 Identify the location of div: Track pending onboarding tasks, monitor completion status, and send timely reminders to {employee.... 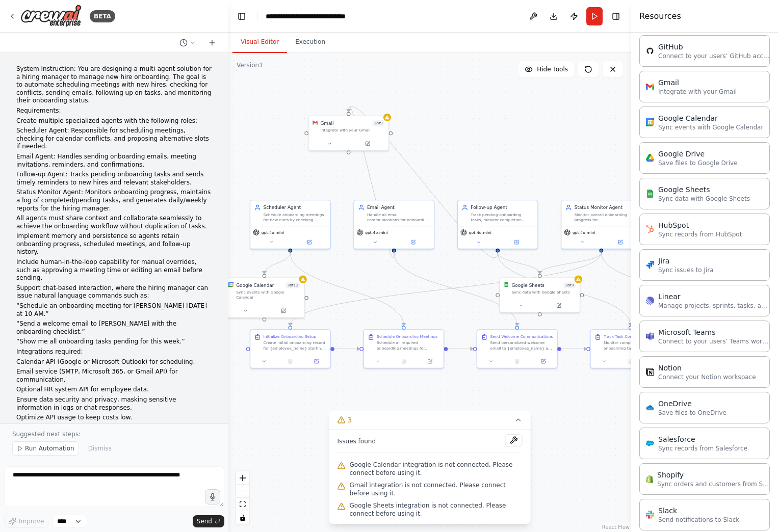
(502, 217).